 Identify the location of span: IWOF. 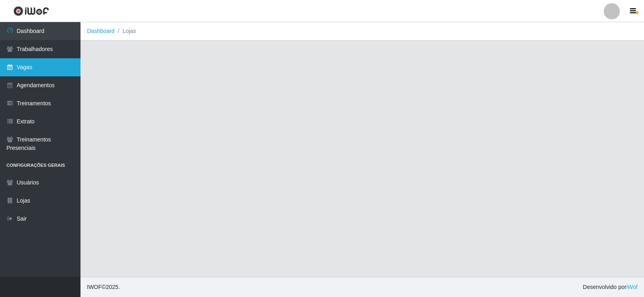
(94, 287).